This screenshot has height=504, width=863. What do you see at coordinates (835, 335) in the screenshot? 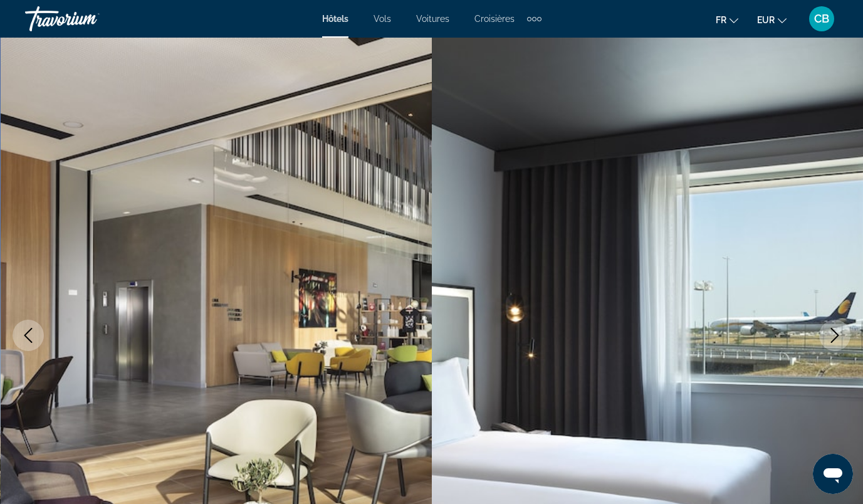
I see `button: Next image` at bounding box center [835, 335].